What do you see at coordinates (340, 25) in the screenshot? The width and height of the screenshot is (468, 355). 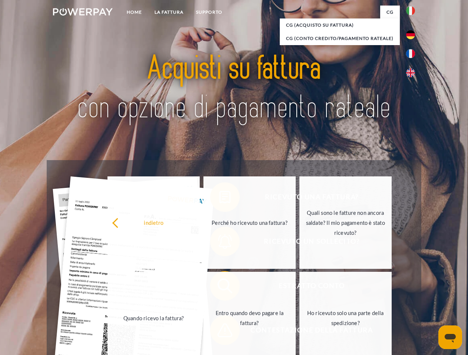 I see `a: CG (Acquisto su fattura)` at bounding box center [340, 25].